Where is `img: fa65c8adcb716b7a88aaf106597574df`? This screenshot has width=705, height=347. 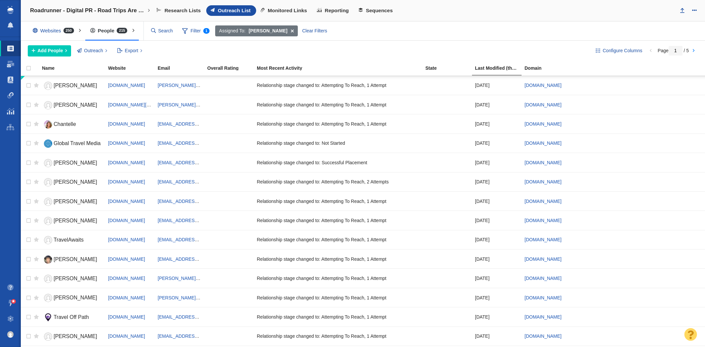
img: fa65c8adcb716b7a88aaf106597574df is located at coordinates (11, 335).